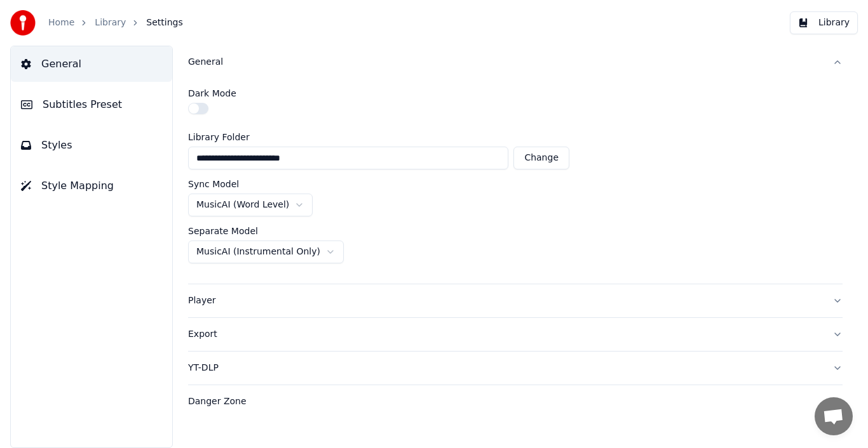  What do you see at coordinates (834, 416) in the screenshot?
I see `div: Open chat` at bounding box center [834, 416].